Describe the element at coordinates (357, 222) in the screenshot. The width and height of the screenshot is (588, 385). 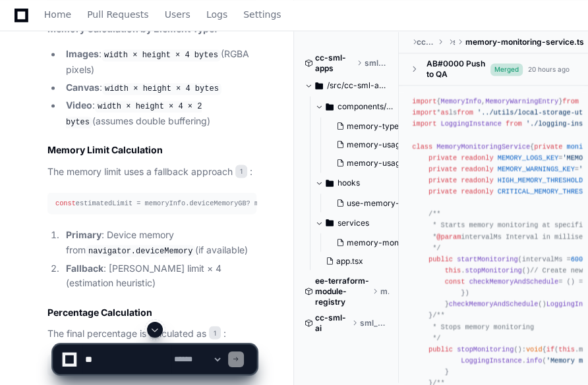
I see `button: services` at that location.